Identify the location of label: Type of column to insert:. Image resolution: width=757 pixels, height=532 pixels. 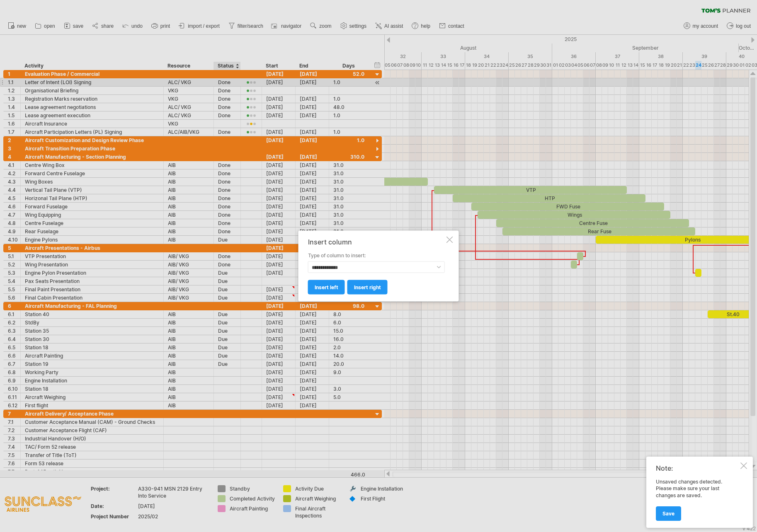
(377, 256).